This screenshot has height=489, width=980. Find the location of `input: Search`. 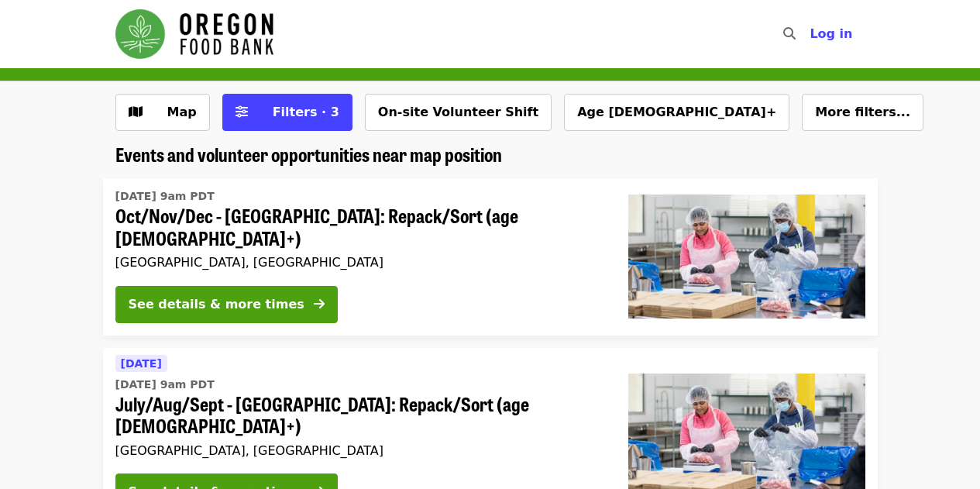

input: Search is located at coordinates (811, 34).